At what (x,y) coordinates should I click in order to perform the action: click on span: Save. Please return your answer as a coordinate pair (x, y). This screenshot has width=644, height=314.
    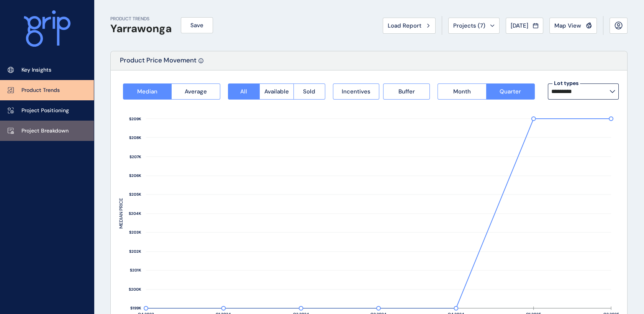
    Looking at the image, I should click on (197, 25).